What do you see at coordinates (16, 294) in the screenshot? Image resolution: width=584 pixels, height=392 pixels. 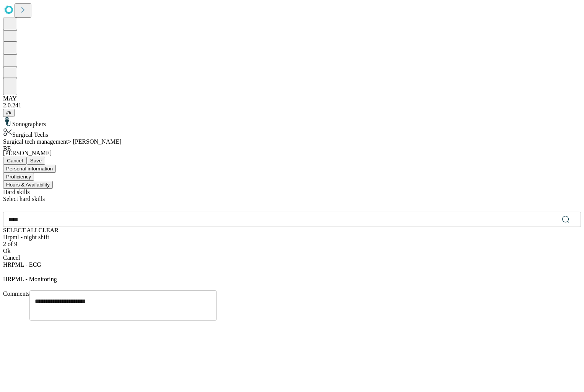 I see `span: Comments` at bounding box center [16, 294].